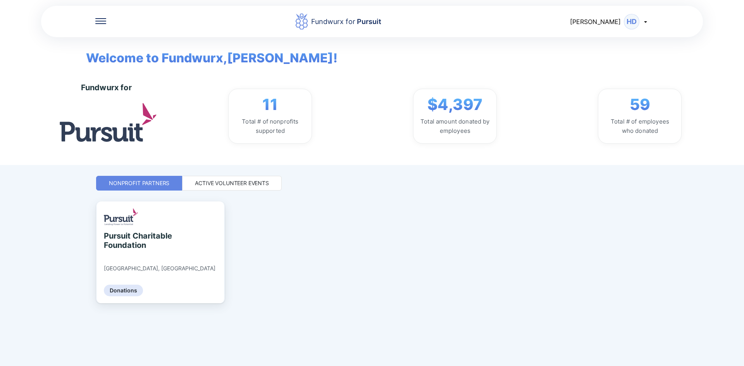  What do you see at coordinates (139, 183) in the screenshot?
I see `div: Nonprofit Partners` at bounding box center [139, 183].